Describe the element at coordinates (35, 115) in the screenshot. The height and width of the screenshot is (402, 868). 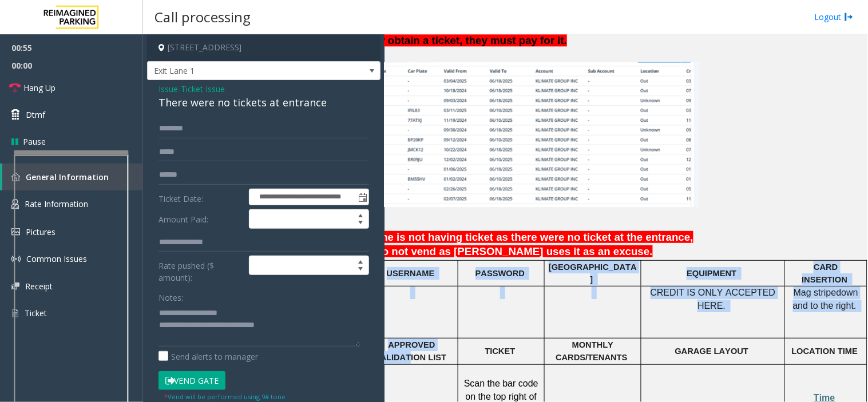
I see `span: Dtmf` at that location.